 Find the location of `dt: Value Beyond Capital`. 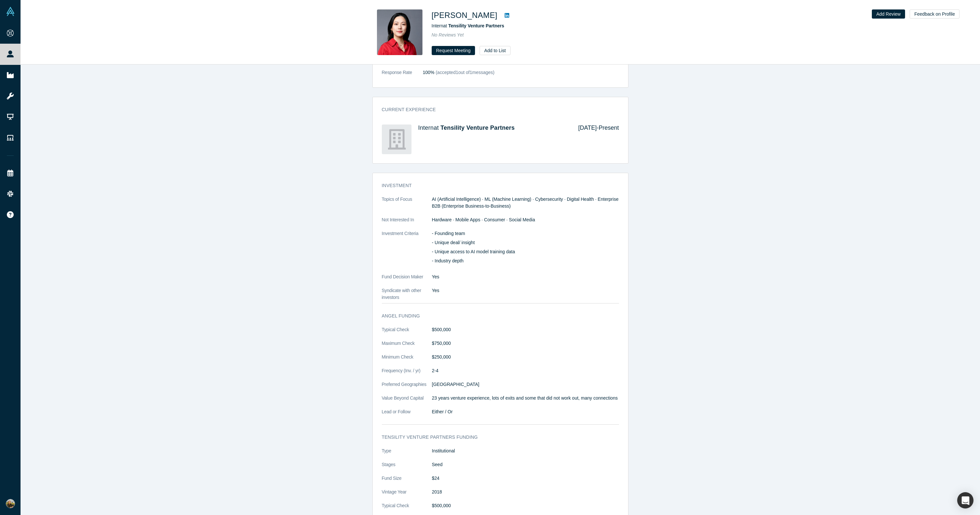

dt: Value Beyond Capital is located at coordinates (407, 401).